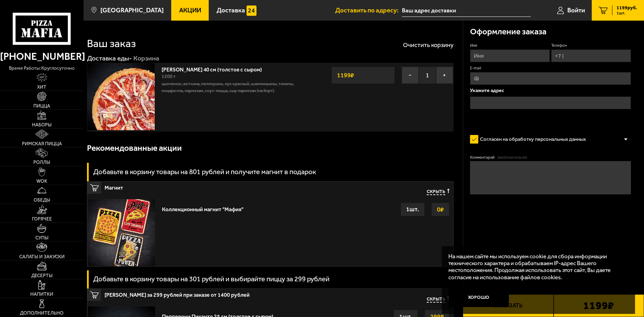  Describe the element at coordinates (510, 56) in the screenshot. I see `input: Имя` at that location.